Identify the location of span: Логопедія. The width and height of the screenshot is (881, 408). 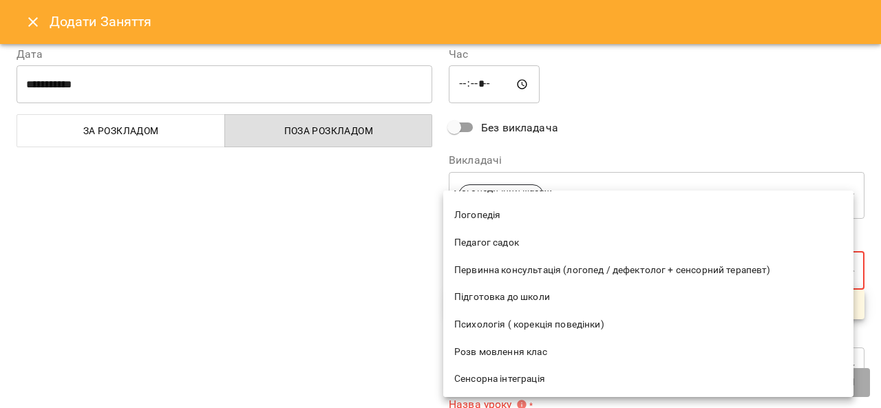
(648, 215).